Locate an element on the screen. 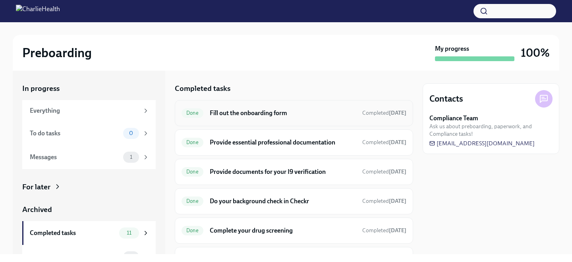  span: 1 is located at coordinates (131, 157).